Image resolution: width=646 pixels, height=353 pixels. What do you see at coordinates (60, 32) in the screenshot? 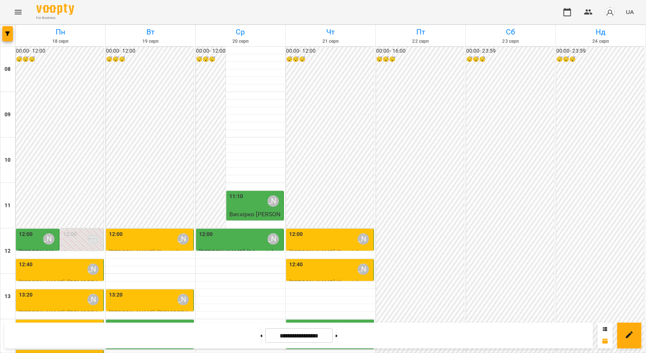
I see `h6: Пн` at bounding box center [60, 32].